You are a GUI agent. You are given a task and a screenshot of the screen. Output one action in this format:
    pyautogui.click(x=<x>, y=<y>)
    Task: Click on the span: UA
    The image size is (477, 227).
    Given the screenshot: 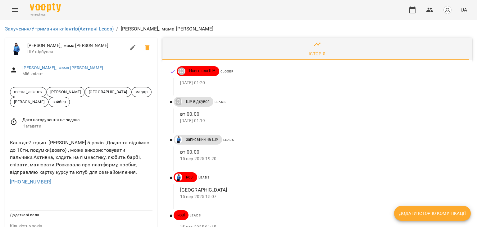 What is the action you would take?
    pyautogui.click(x=464, y=10)
    